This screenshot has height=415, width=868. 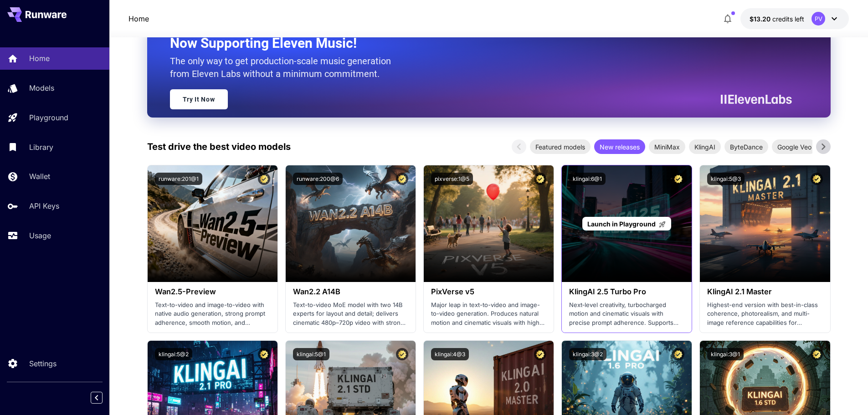 I want to click on p: Wallet, so click(x=40, y=176).